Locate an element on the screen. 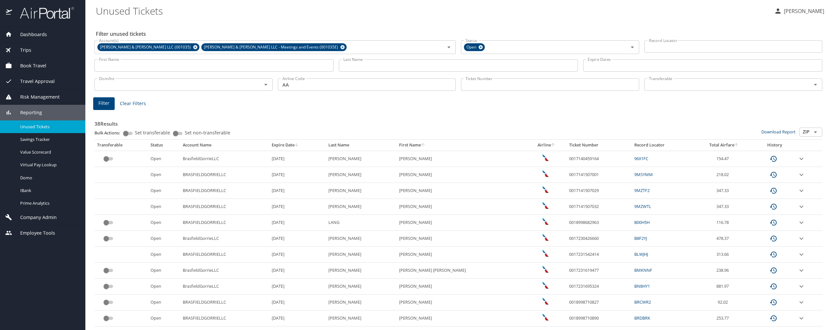 This screenshot has width=834, height=330. td: 0018998710827 is located at coordinates (599, 303).